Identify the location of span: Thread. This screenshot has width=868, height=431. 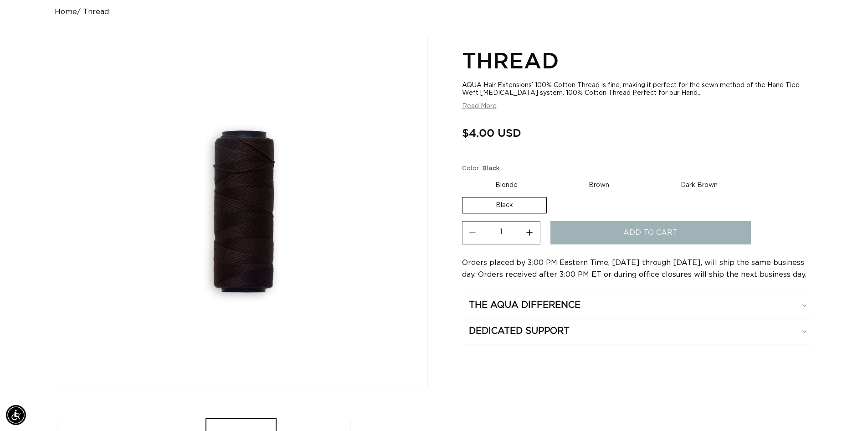
(96, 12).